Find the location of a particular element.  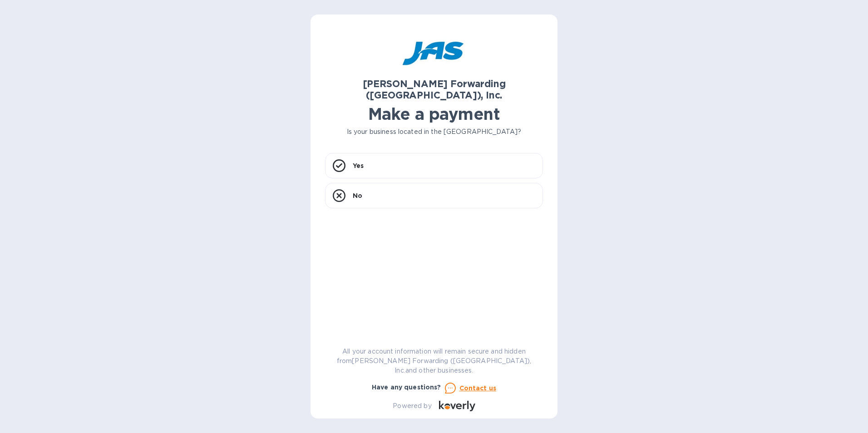

h1: Make a payment is located at coordinates (434, 114).